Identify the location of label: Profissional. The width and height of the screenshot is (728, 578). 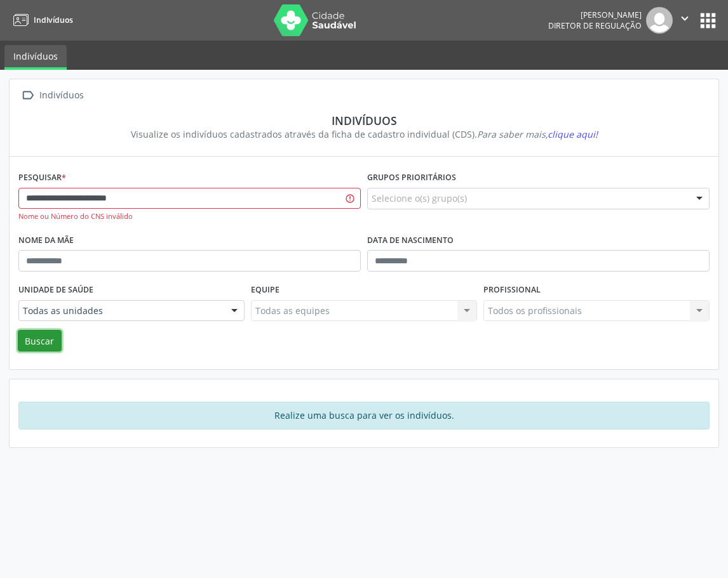
(512, 290).